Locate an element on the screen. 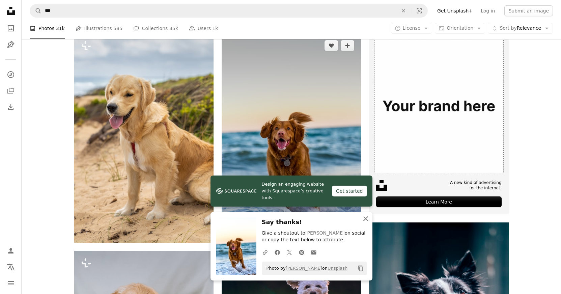 Image resolution: width=561 pixels, height=294 pixels. button: Like is located at coordinates (331, 46).